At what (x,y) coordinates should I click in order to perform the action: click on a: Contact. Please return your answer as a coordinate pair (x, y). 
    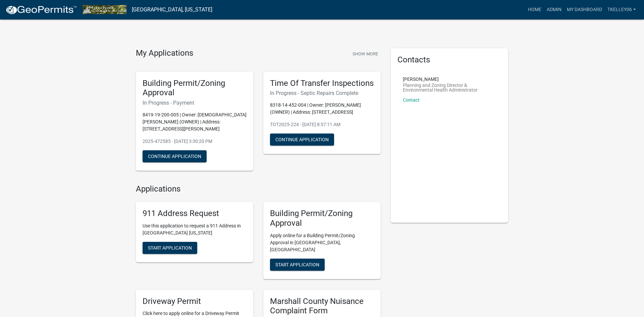
    Looking at the image, I should click on (411, 100).